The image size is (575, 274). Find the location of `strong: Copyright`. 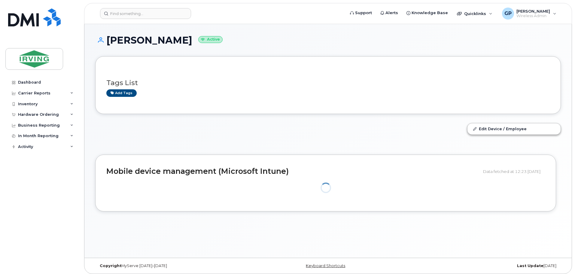

strong: Copyright is located at coordinates (111, 265).